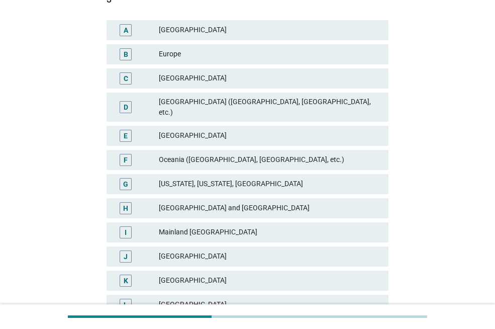 The height and width of the screenshot is (329, 495). I want to click on div: A, so click(126, 30).